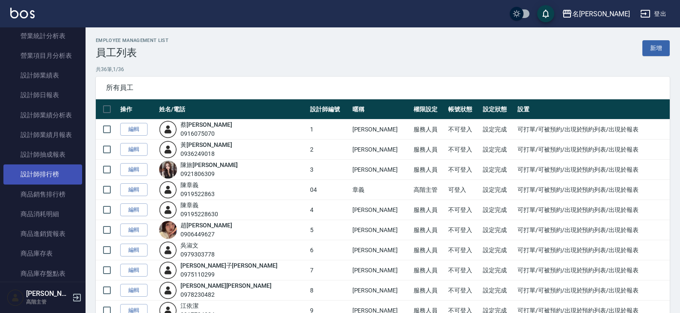 This screenshot has height=313, width=680. I want to click on img: Logo, so click(22, 13).